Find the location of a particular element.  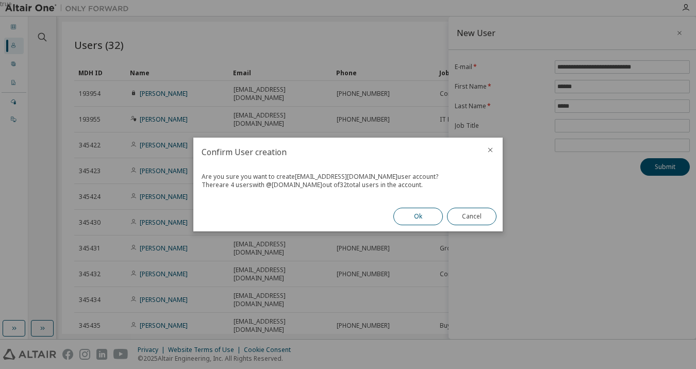

h2: Confirm User creation is located at coordinates (336, 152).